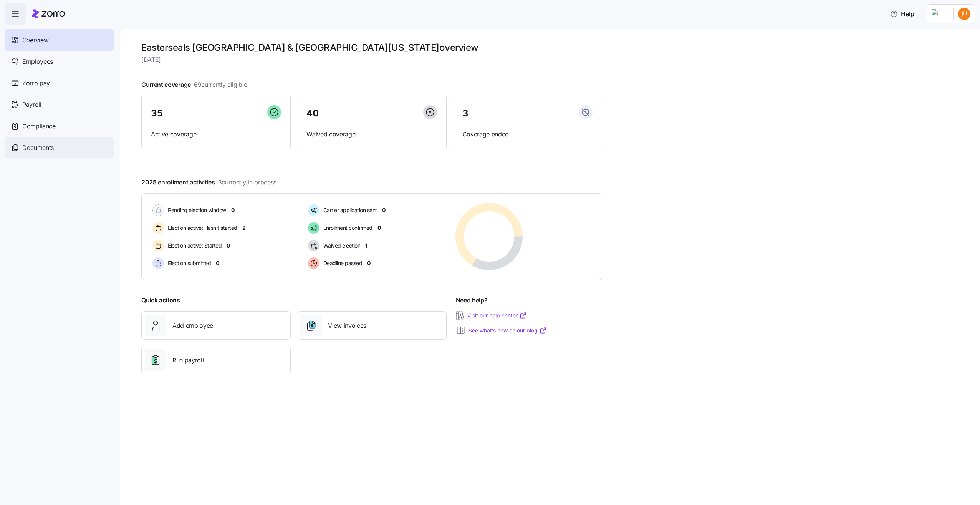 This screenshot has height=505, width=980. I want to click on span: Payroll, so click(32, 105).